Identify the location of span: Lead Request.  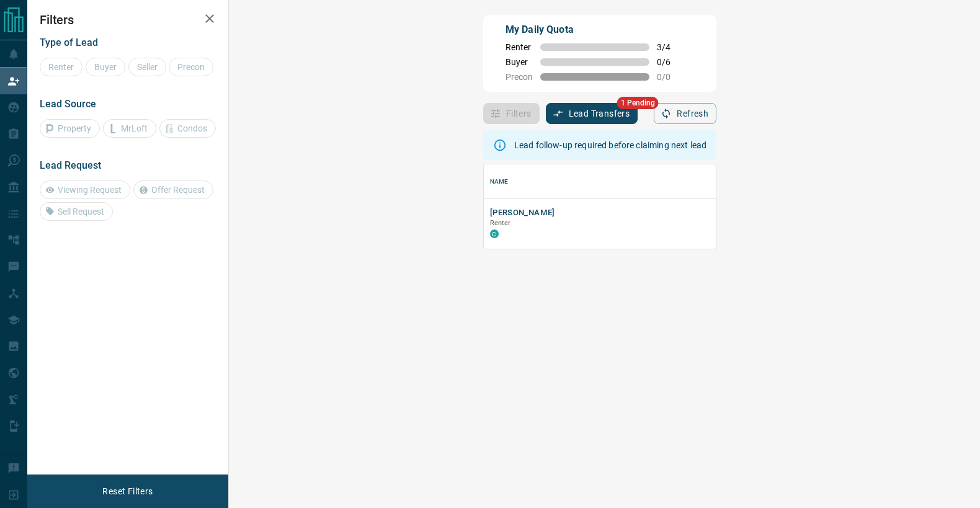
(70, 165).